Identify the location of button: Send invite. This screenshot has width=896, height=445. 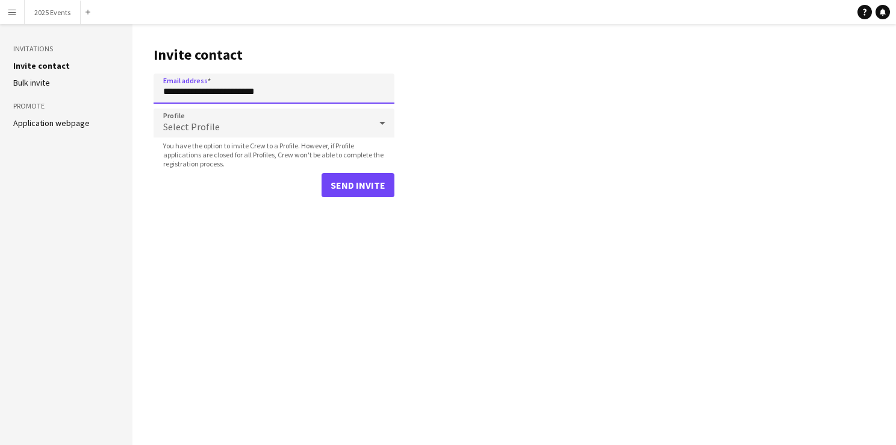
(358, 185).